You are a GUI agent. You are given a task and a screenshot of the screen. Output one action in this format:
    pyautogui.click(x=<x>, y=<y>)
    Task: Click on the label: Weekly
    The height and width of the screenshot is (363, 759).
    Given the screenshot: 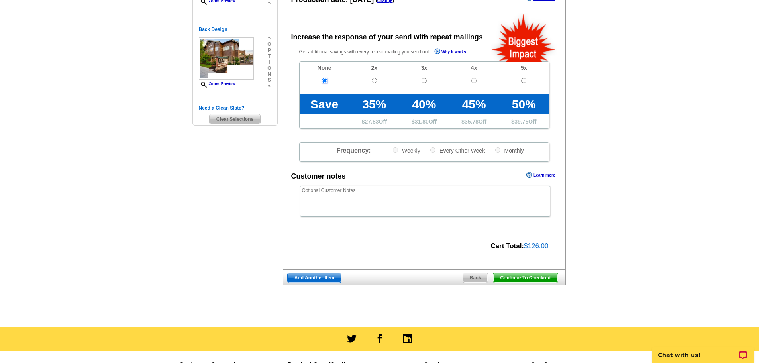 What is the action you would take?
    pyautogui.click(x=406, y=150)
    